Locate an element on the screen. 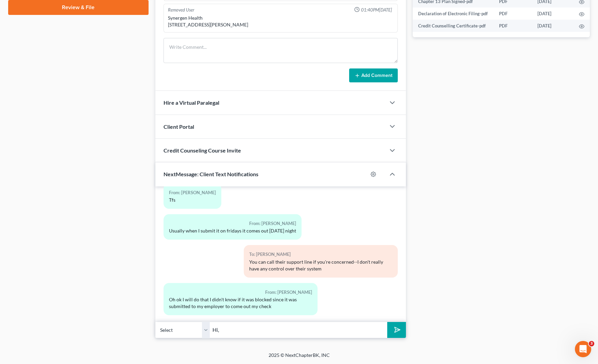 The image size is (598, 364). div: Tfs is located at coordinates (193, 200).